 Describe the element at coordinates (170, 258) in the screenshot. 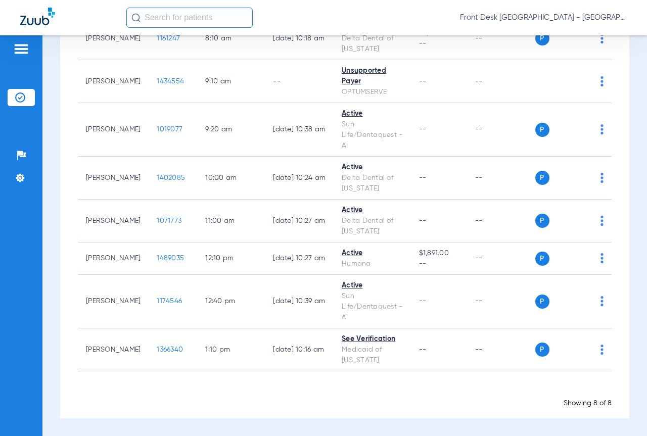

I see `span: 1489035` at that location.